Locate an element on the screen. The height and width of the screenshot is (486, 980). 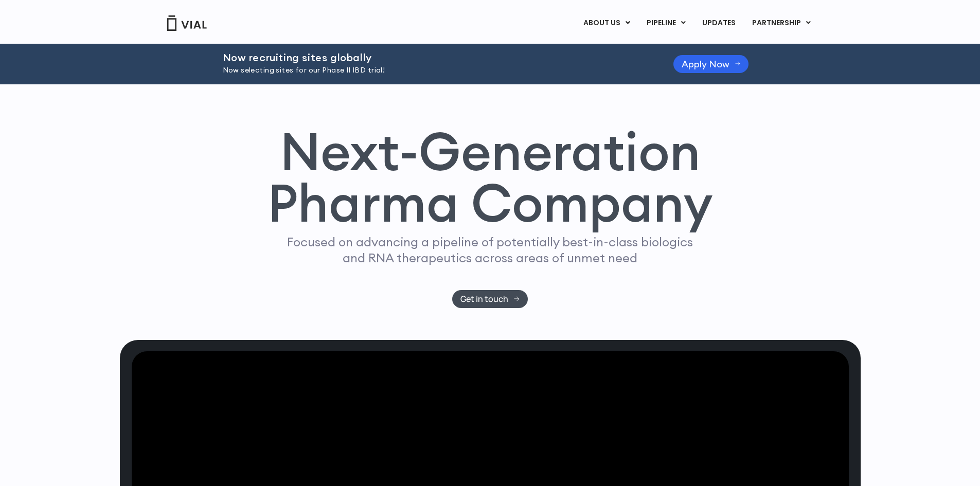
img: Vial Logo is located at coordinates (187, 23).